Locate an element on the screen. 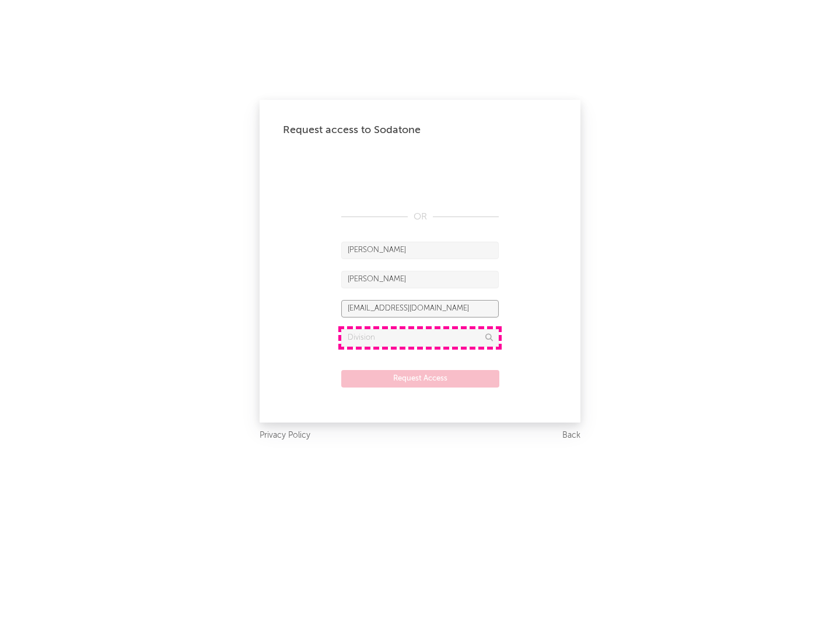 The height and width of the screenshot is (642, 840). input: Last Name is located at coordinates (420, 279).